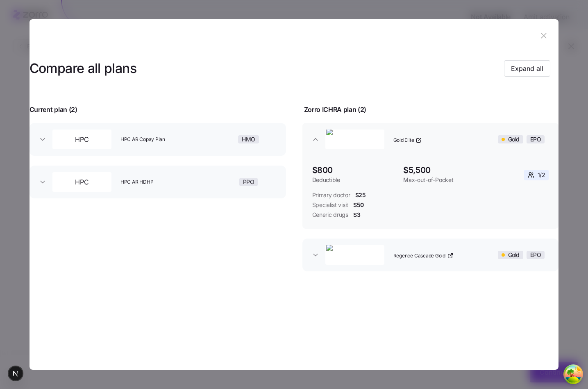 The height and width of the screenshot is (389, 588). I want to click on button: HPCHPC AR Copay PlanHMO, so click(158, 139).